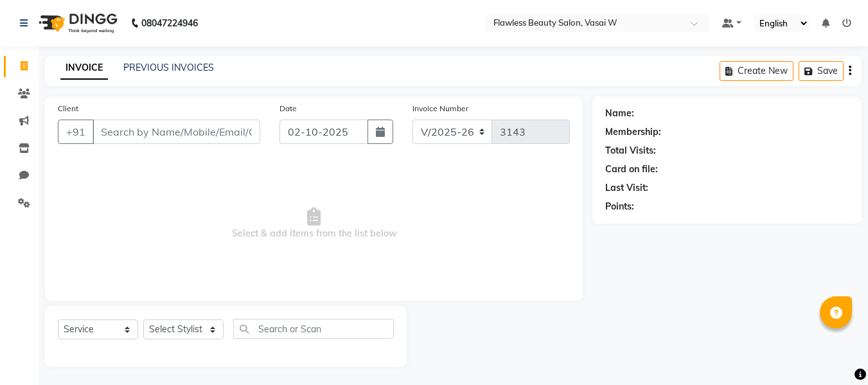 The image size is (868, 385). I want to click on label: Invoice Number, so click(440, 109).